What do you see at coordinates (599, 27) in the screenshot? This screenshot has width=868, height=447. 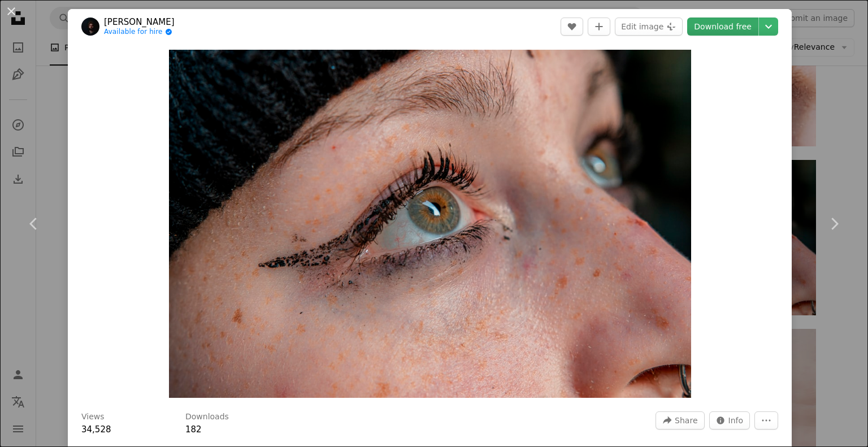 I see `button: Add to Collection` at bounding box center [599, 27].